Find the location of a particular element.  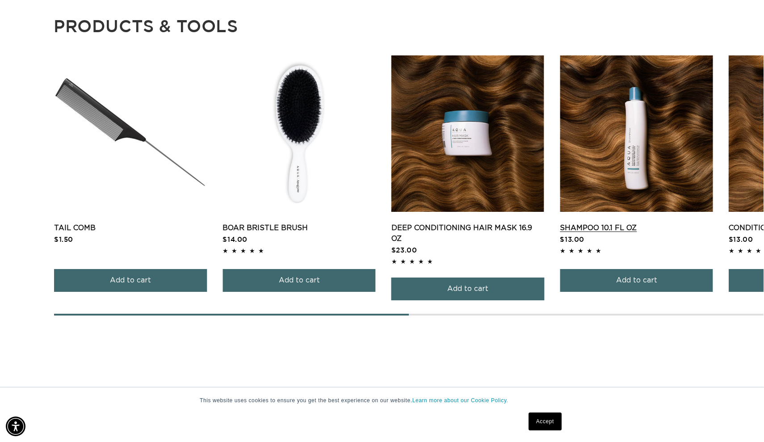

div: 4 / 7 is located at coordinates (468, 184).